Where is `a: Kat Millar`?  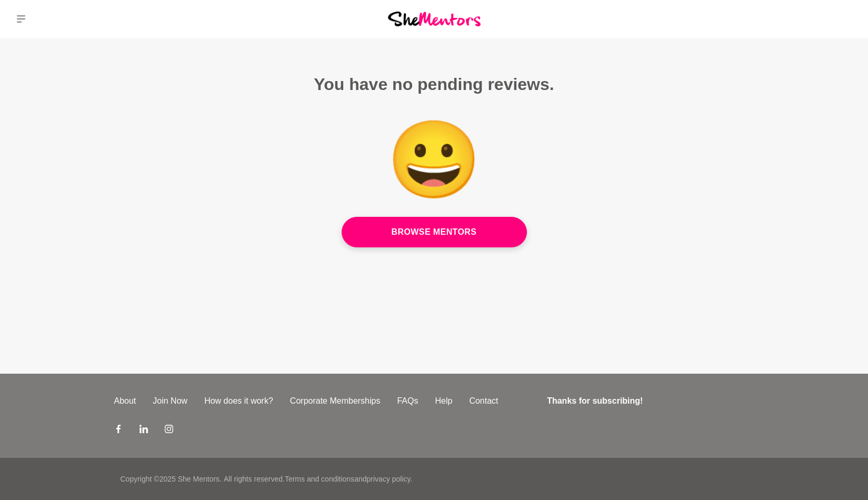 a: Kat Millar is located at coordinates (843, 19).